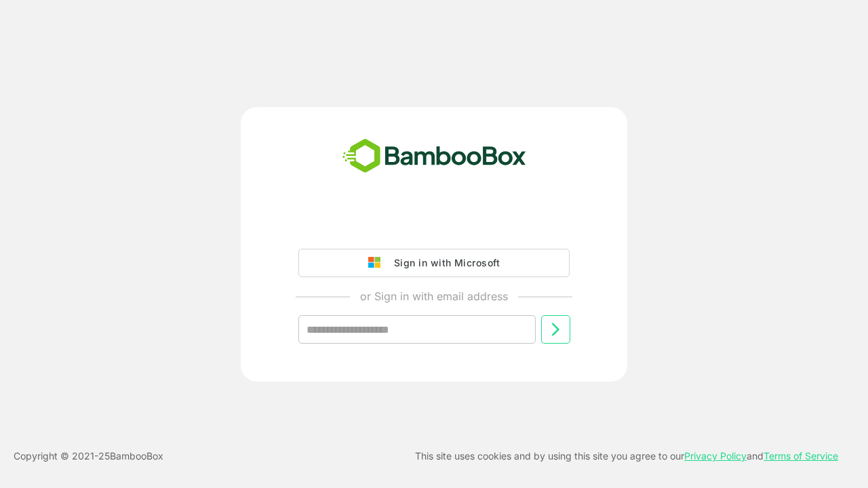 This screenshot has height=488, width=868. What do you see at coordinates (434, 296) in the screenshot?
I see `p: or Sign in with email address` at bounding box center [434, 296].